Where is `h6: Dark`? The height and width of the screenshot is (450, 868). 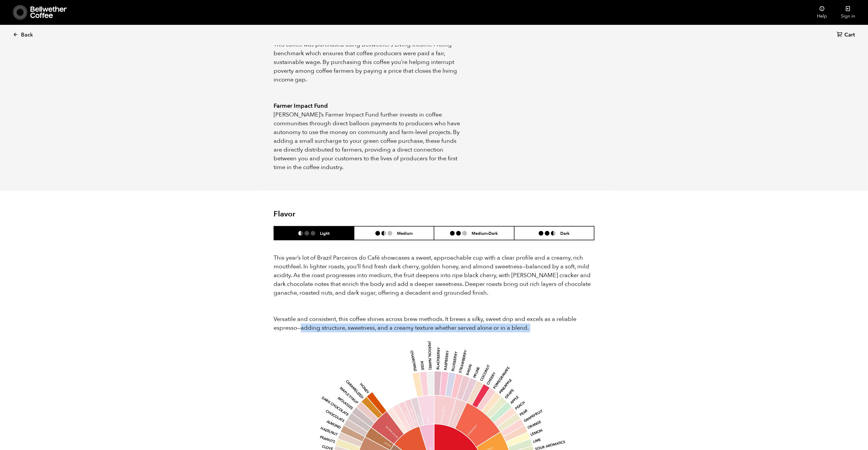
h6: Dark is located at coordinates (564, 233).